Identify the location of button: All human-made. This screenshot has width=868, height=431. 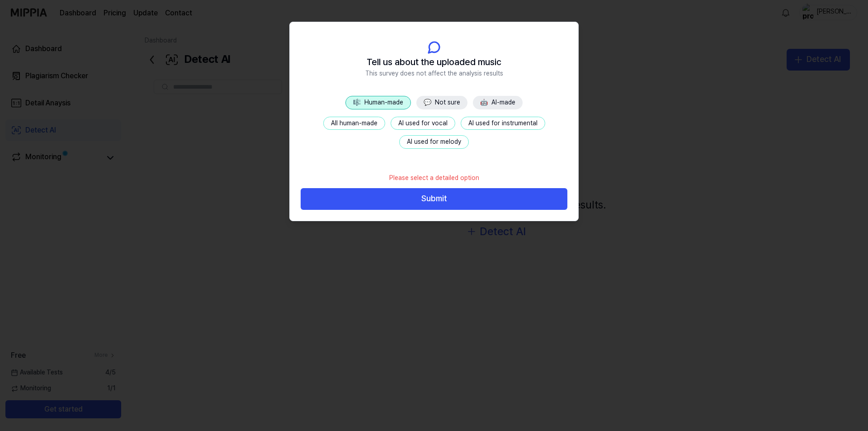
(354, 123).